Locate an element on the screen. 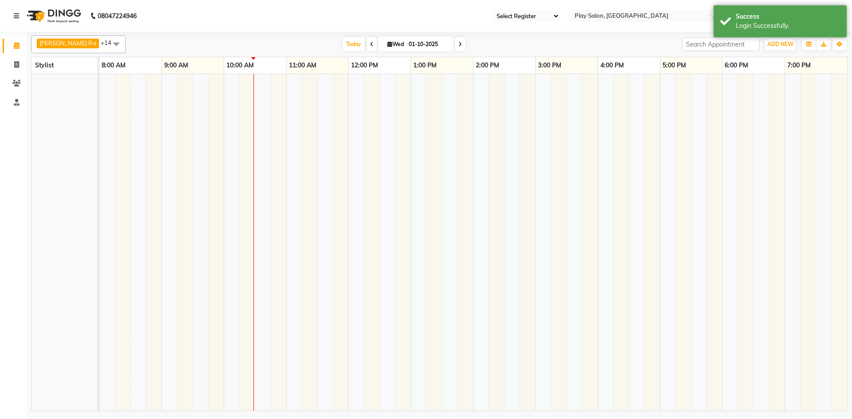 This screenshot has height=419, width=852. a: x is located at coordinates (94, 43).